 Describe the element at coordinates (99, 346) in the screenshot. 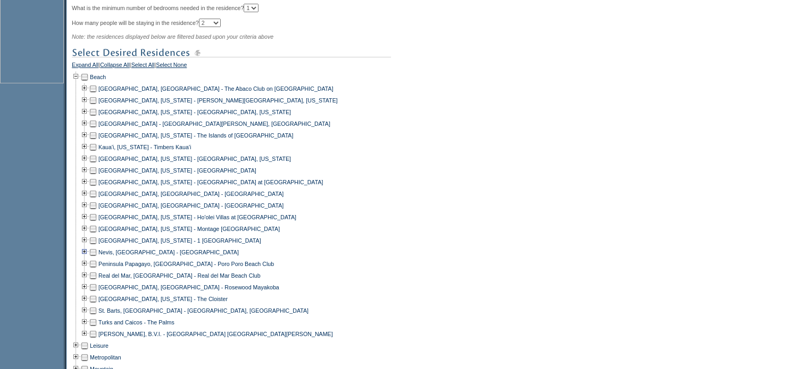

I see `a: Leisure` at that location.